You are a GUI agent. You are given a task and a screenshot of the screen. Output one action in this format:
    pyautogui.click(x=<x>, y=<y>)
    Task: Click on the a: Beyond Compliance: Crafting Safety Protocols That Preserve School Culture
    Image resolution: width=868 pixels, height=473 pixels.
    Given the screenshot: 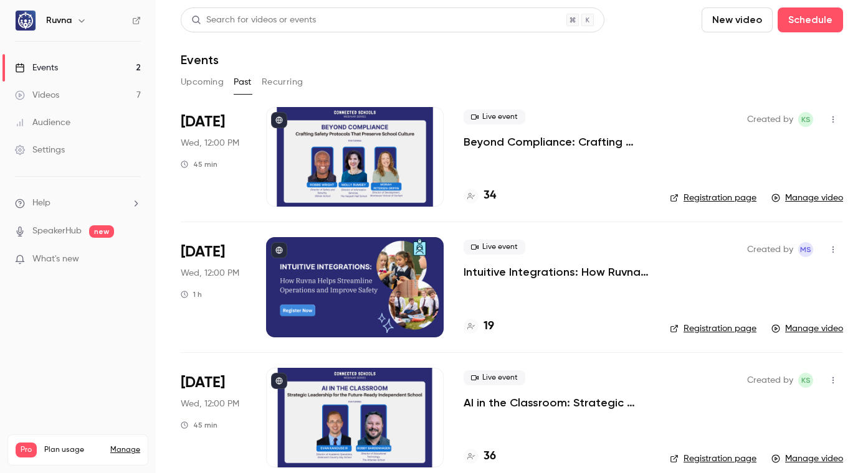 What is the action you would take?
    pyautogui.click(x=556, y=142)
    